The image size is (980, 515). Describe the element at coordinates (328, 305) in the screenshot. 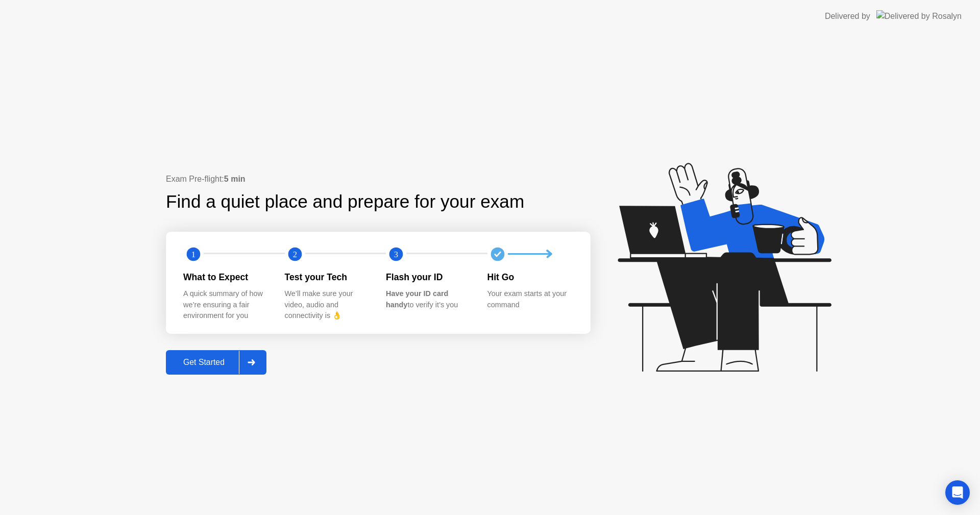

I see `div: We’ll make sure your video, audio and connectivity is 👌` at that location.